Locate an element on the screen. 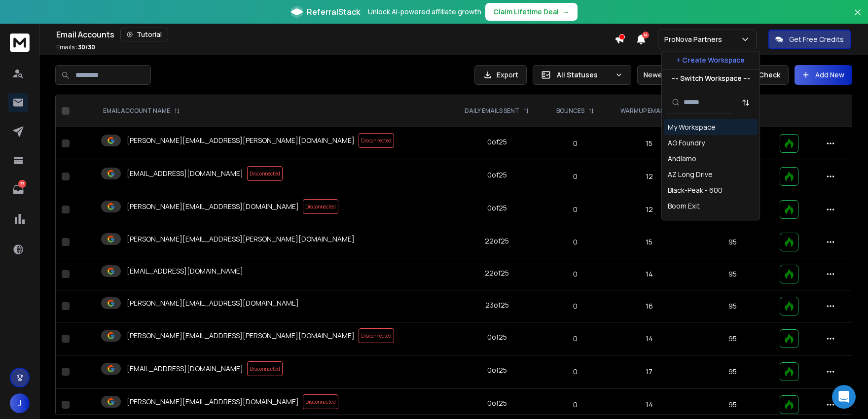 This screenshot has height=419, width=868. a: 33 is located at coordinates (18, 190).